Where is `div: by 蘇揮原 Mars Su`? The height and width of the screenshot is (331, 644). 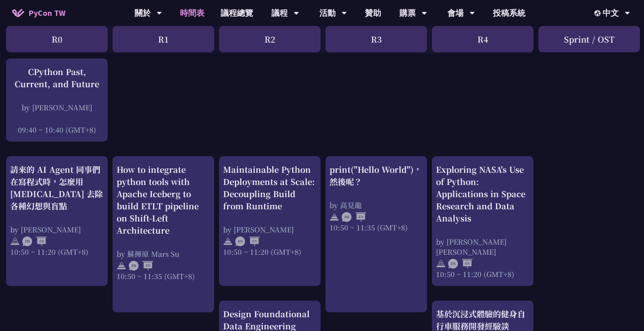 div: by 蘇揮原 Mars Su is located at coordinates (164, 254).